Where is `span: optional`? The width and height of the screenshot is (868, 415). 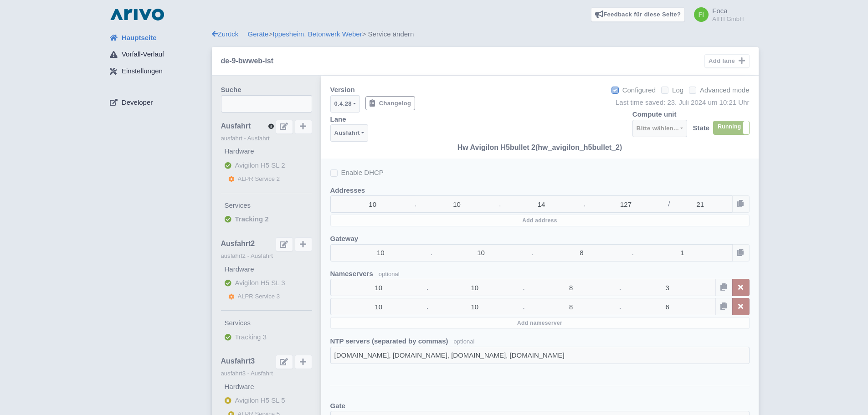
span: optional is located at coordinates (465, 341).